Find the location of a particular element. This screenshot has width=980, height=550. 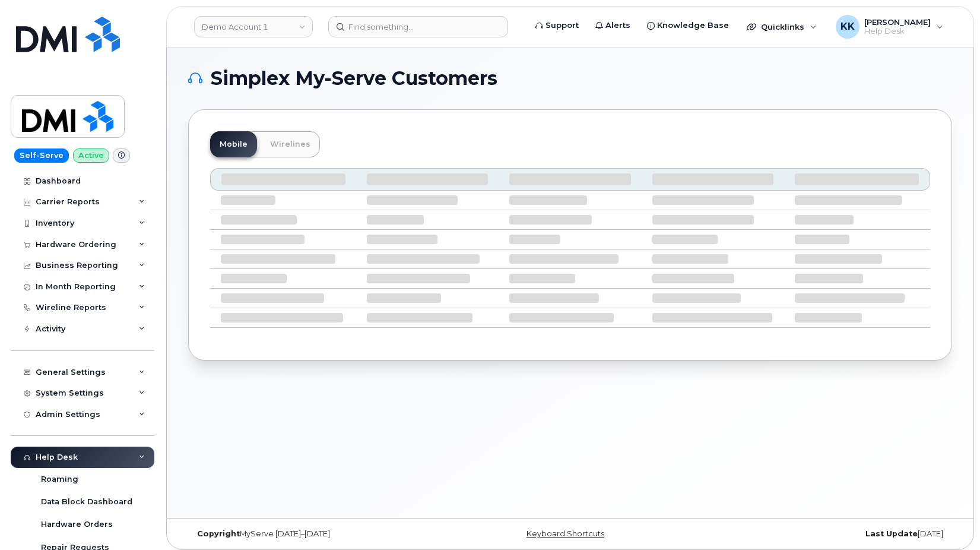

span: Simplex My-Serve Customers is located at coordinates (354, 78).